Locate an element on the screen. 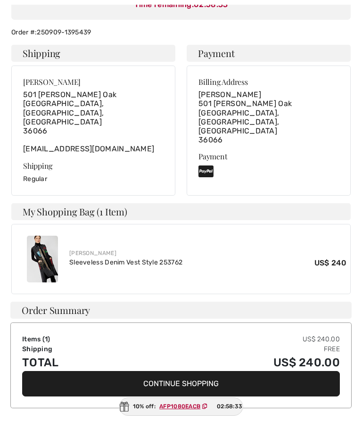  h4: My Shopping Bag (1 Item) is located at coordinates (181, 212).